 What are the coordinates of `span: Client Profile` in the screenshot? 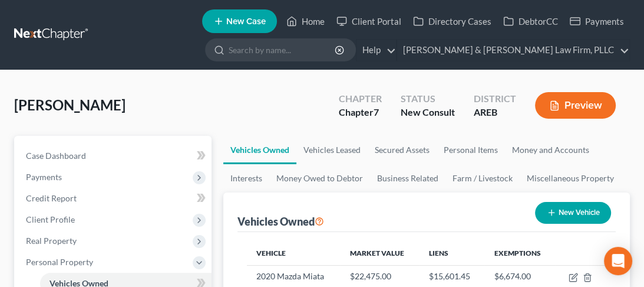 It's located at (50, 219).